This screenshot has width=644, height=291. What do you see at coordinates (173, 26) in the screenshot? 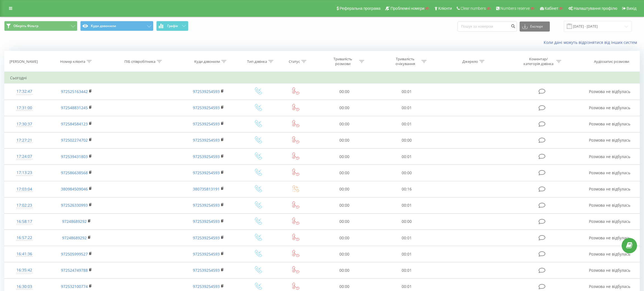
I see `span: Графік` at bounding box center [173, 26].